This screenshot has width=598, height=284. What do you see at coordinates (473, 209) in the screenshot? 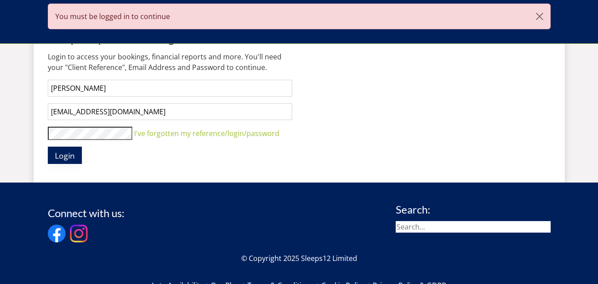
I see `h3: Search:` at bounding box center [473, 209].